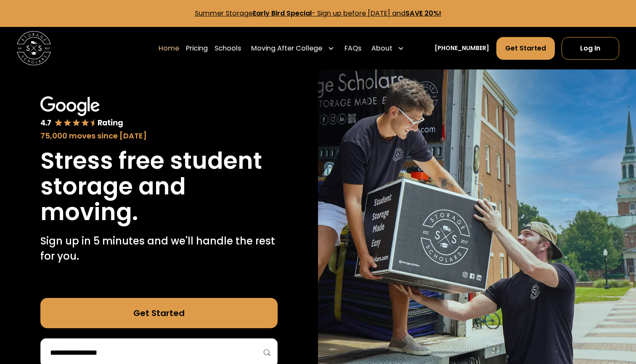  What do you see at coordinates (81, 112) in the screenshot?
I see `img: Google 4.7 star rating` at bounding box center [81, 112].